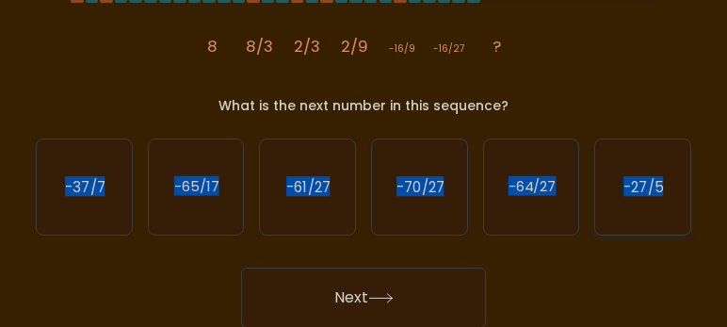 This screenshot has width=727, height=327. Describe the element at coordinates (402, 48) in the screenshot. I see `tspan: -16/9` at that location.